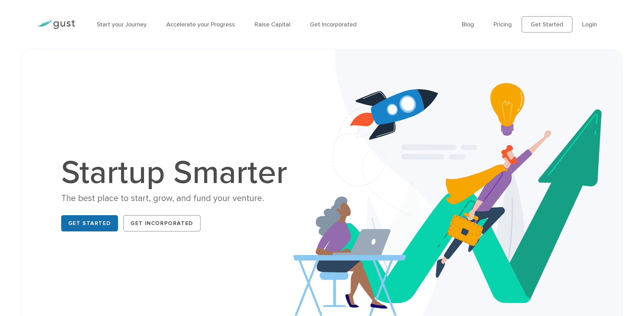 The height and width of the screenshot is (316, 644). Describe the element at coordinates (468, 24) in the screenshot. I see `a: Blog` at that location.